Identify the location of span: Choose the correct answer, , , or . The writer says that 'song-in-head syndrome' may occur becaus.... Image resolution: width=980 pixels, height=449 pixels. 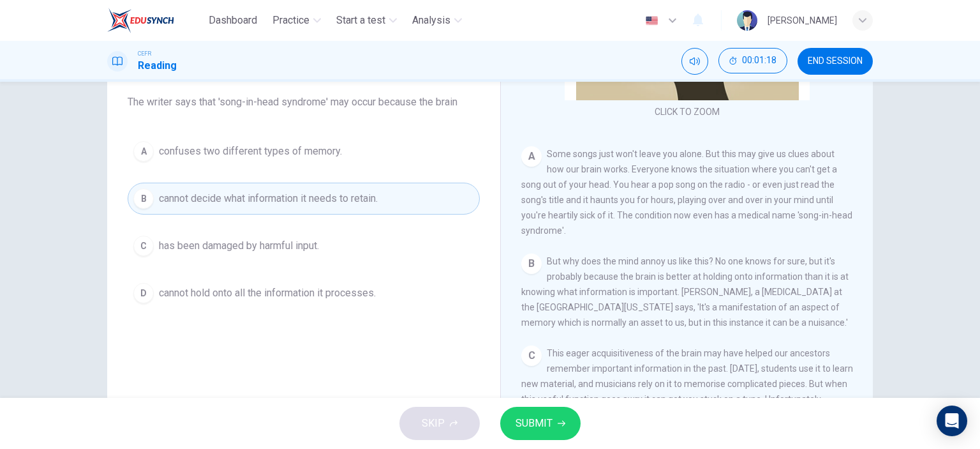
(304, 87).